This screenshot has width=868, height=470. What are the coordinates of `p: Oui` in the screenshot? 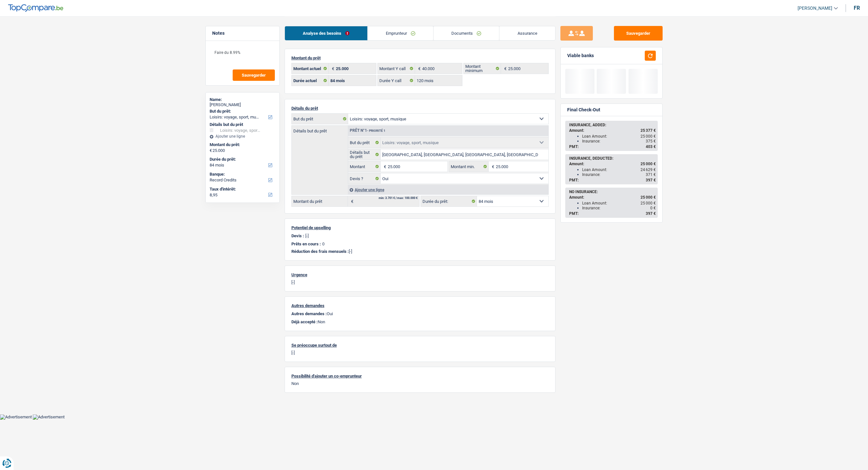 It's located at (420, 314).